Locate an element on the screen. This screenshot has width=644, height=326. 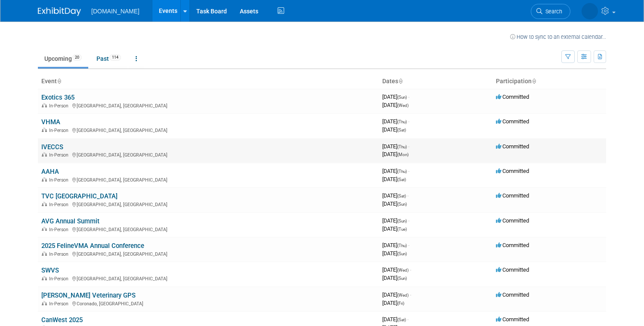
a: 2025 FelineVMA Annual Conference is located at coordinates (93, 246).